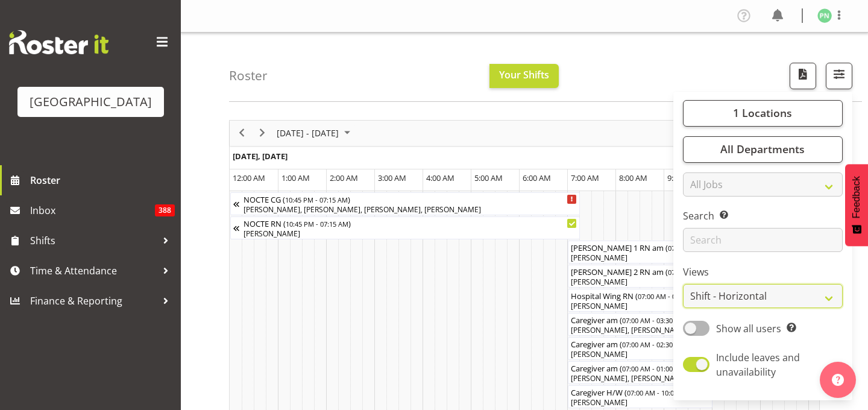  What do you see at coordinates (440, 178) in the screenshot?
I see `span: 4:00 AM` at bounding box center [440, 178].